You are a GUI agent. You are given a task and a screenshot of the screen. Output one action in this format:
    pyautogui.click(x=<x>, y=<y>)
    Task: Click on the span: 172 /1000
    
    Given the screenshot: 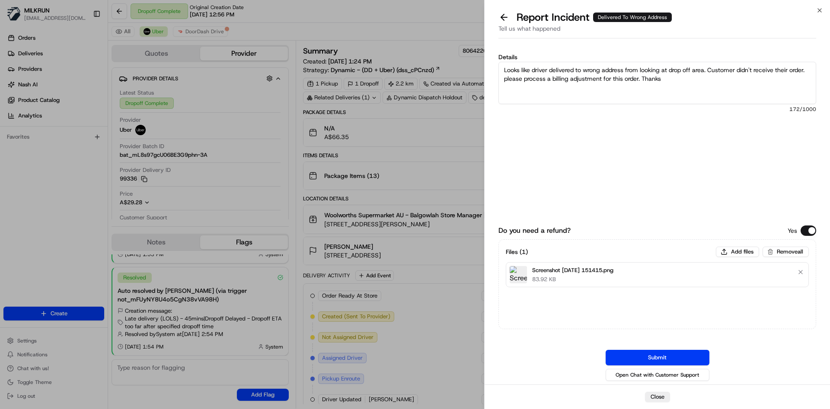 What is the action you would take?
    pyautogui.click(x=657, y=109)
    